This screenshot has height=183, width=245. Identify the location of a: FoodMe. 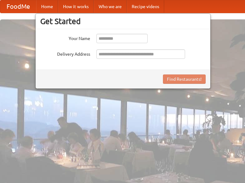
(18, 7).